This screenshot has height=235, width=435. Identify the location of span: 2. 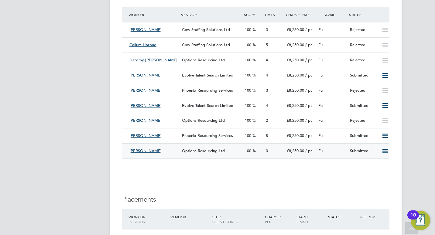
(267, 120).